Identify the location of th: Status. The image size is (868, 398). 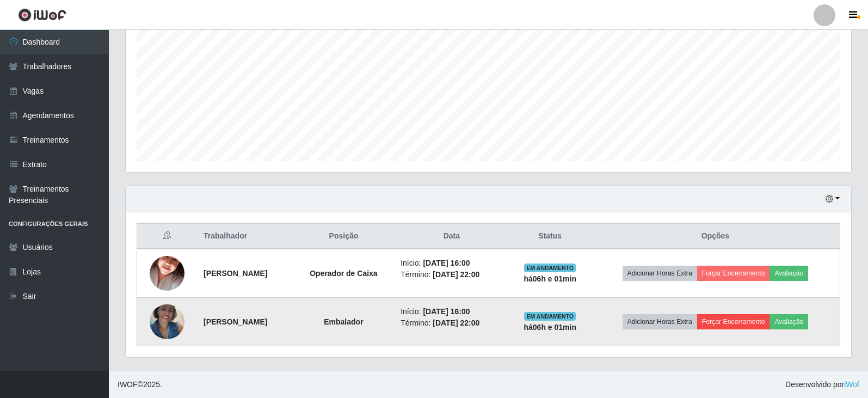
(549, 236).